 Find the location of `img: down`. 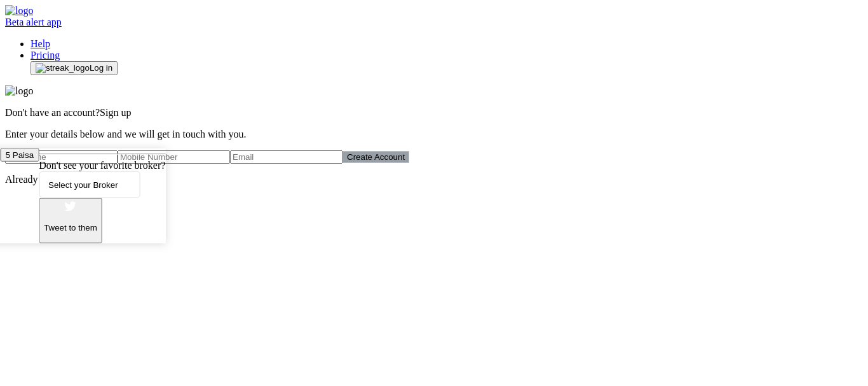

img: down is located at coordinates (200, 185).